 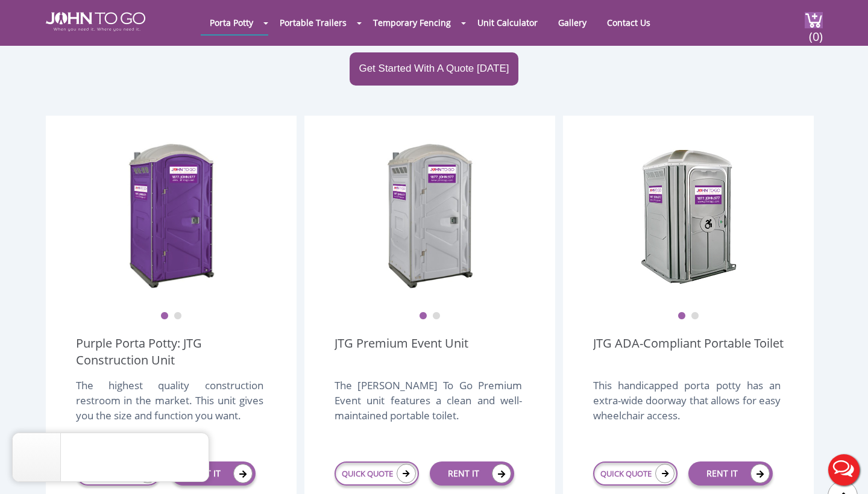 What do you see at coordinates (687, 406) in the screenshot?
I see `div: This handicapped porta potty has an extra-wide doorway that allows for easy wheelchair access.` at bounding box center [687, 406].